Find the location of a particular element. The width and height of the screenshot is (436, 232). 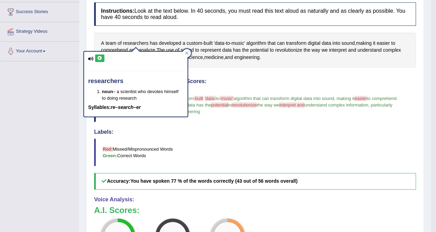

span: easier is located at coordinates (360, 98).